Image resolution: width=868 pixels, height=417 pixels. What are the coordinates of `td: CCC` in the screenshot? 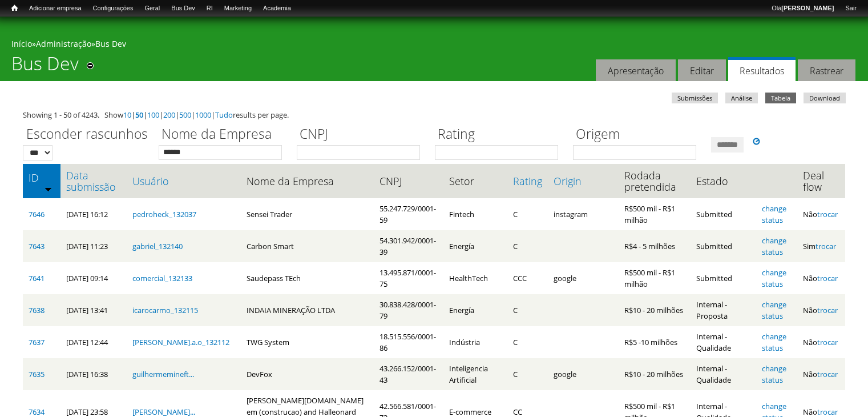 It's located at (527, 278).